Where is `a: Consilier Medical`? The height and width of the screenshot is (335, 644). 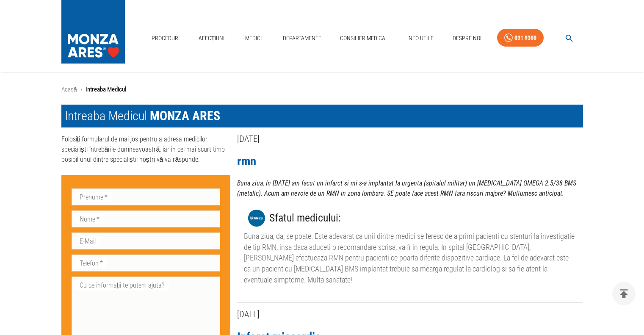 a: Consilier Medical is located at coordinates (364, 38).